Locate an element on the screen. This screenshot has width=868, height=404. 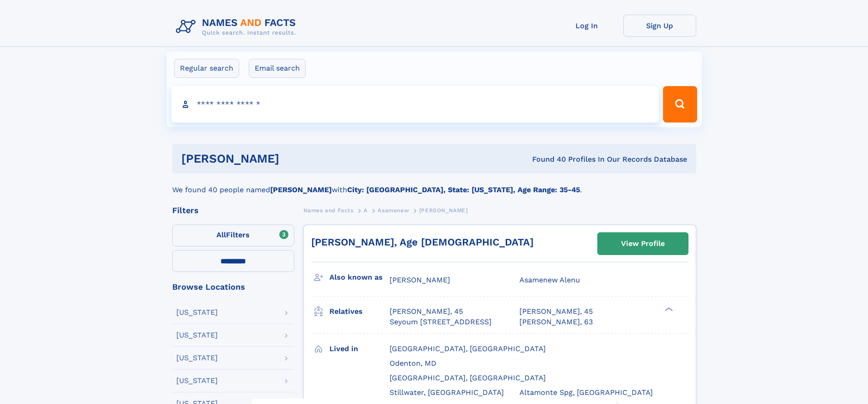
div: We found 40 people named with . is located at coordinates (434, 184).